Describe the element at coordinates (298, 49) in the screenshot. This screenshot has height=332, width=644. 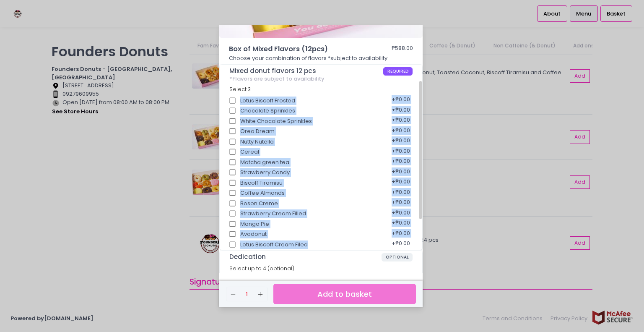
I see `span: Box of Mixed Flavors (12pcs)` at that location.